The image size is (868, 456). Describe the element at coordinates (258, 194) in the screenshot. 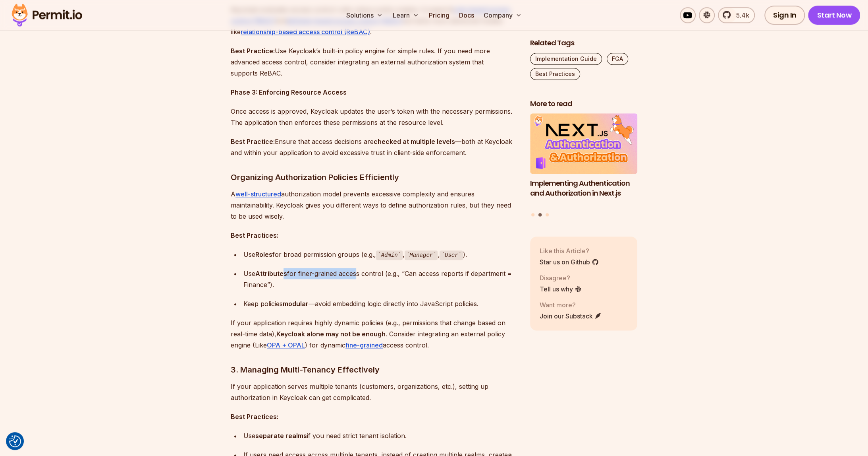

I see `a: well-structured` at that location.